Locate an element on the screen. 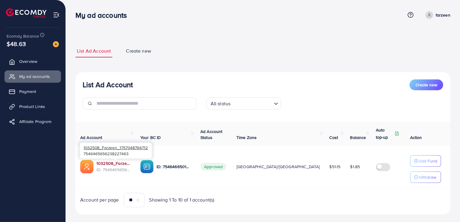  span: Account per page is located at coordinates (99, 199).